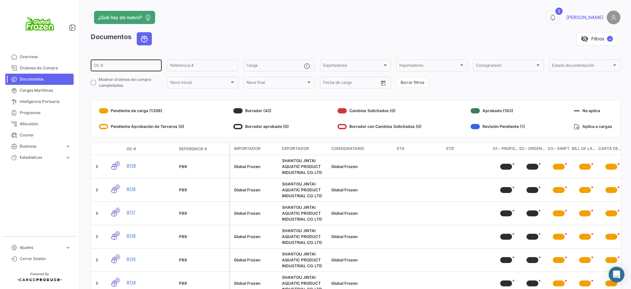 This screenshot has height=289, width=631. What do you see at coordinates (585, 149) in the screenshot?
I see `datatable-header-cell: Bill of Lading` at bounding box center [585, 149].